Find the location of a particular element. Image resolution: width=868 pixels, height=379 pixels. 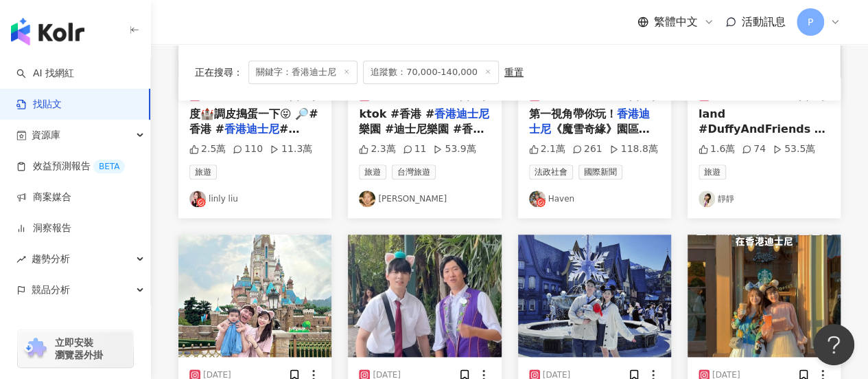

span: 活動訊息 is located at coordinates (764, 21).